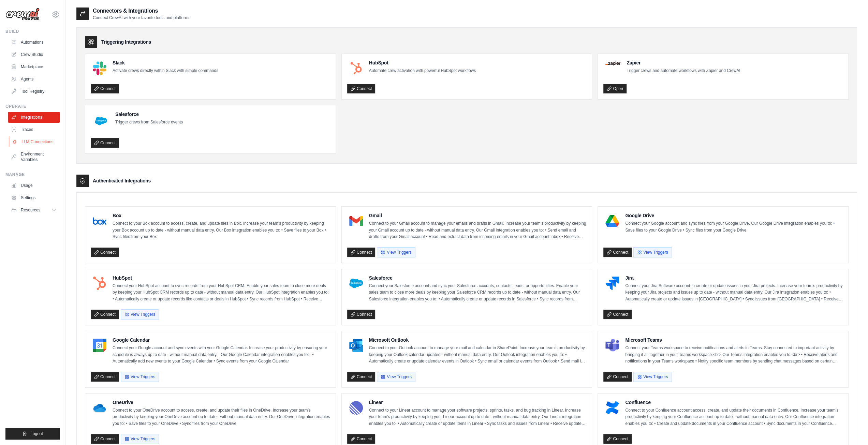 The height and width of the screenshot is (445, 868). Describe the element at coordinates (34, 198) in the screenshot. I see `a: Settings` at that location.